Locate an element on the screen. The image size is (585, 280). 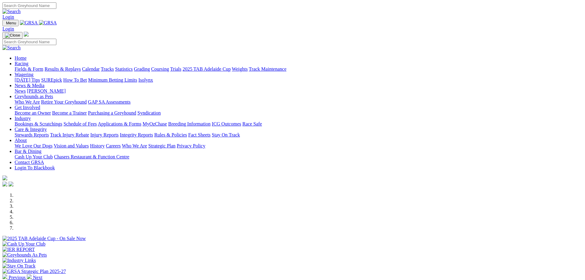
div: Get Involved is located at coordinates (299, 113).